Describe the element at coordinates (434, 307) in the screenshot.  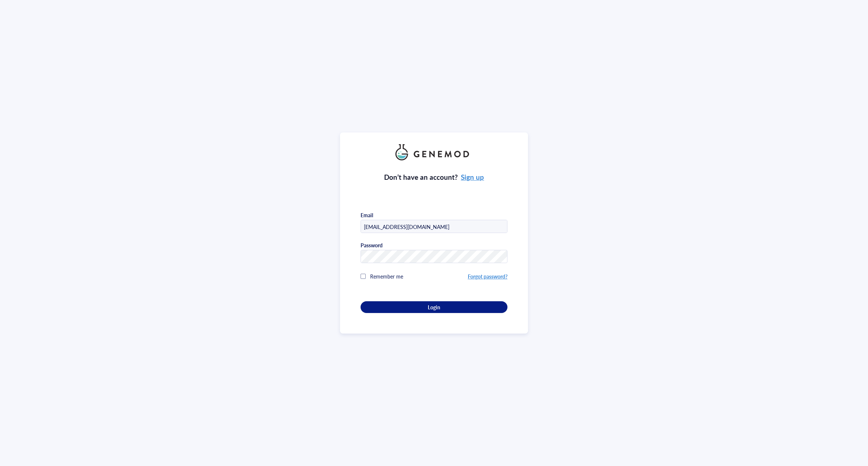
I see `span: Login` at that location.